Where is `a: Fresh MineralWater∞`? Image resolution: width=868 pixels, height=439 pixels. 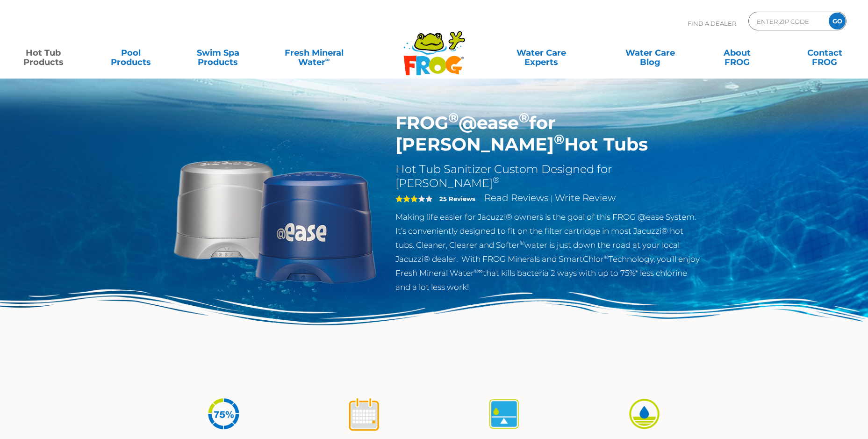 a: Fresh MineralWater∞ is located at coordinates (314, 53).